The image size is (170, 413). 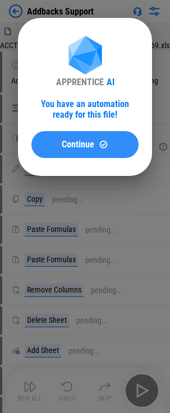 I want to click on img: Apprentice AI, so click(x=85, y=56).